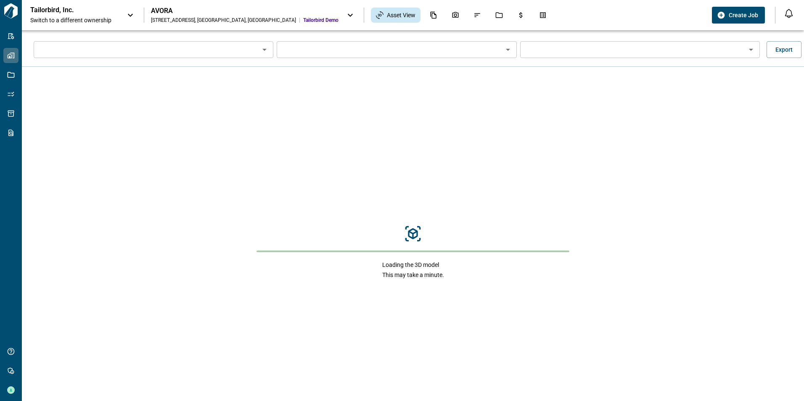 Image resolution: width=804 pixels, height=401 pixels. Describe the element at coordinates (477, 15) in the screenshot. I see `div: Issues & Info` at that location.